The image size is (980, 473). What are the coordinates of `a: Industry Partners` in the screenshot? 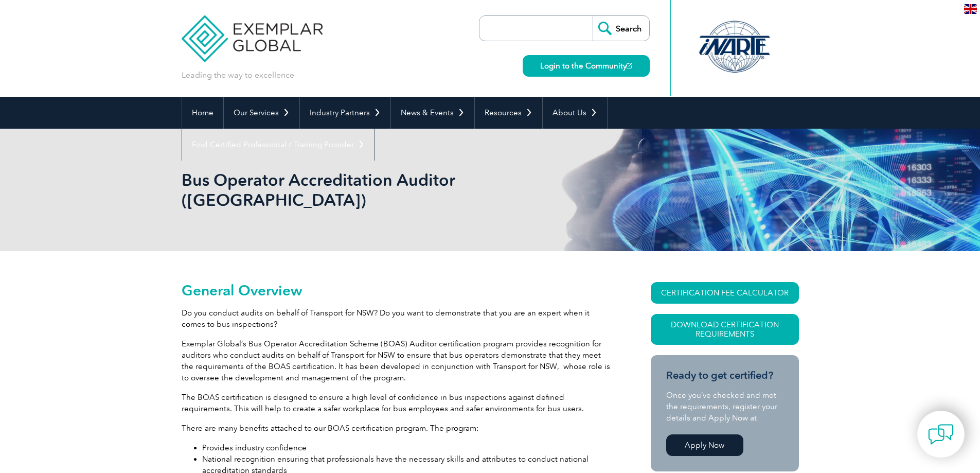 It's located at (345, 112).